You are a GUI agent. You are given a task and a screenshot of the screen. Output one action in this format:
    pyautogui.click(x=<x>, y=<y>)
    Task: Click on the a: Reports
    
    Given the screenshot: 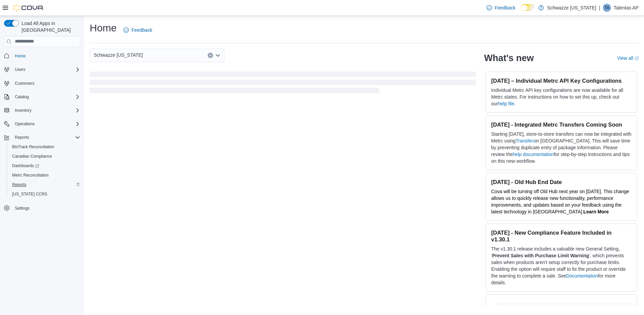 What is the action you would take?
    pyautogui.click(x=19, y=185)
    